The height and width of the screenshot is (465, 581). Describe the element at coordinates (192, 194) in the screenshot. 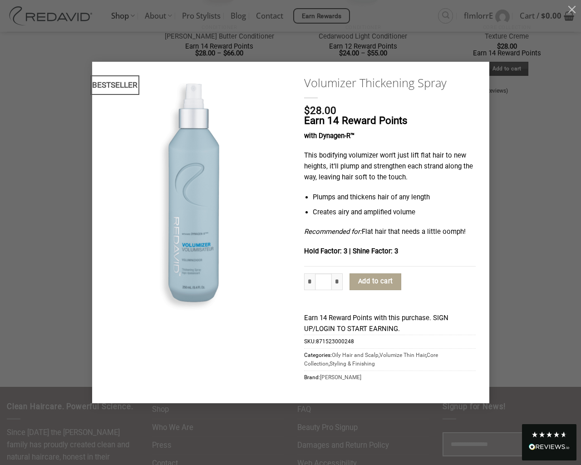

I see `img: REDAVID Volumizer Thickening Spray – 1 1` at that location.